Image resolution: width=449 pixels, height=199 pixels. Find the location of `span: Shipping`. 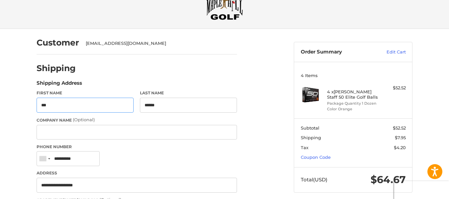

span: Shipping is located at coordinates (311, 138).